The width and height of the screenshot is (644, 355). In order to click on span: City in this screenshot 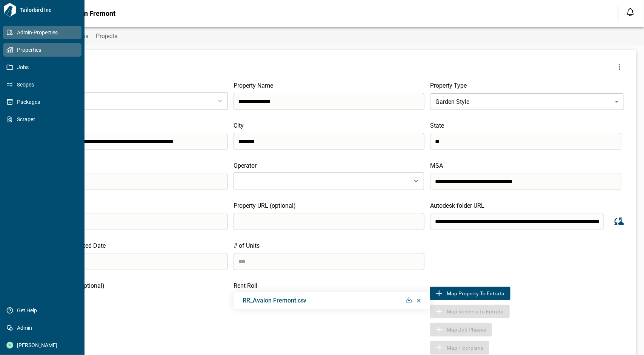, I will do `click(239, 125)`.